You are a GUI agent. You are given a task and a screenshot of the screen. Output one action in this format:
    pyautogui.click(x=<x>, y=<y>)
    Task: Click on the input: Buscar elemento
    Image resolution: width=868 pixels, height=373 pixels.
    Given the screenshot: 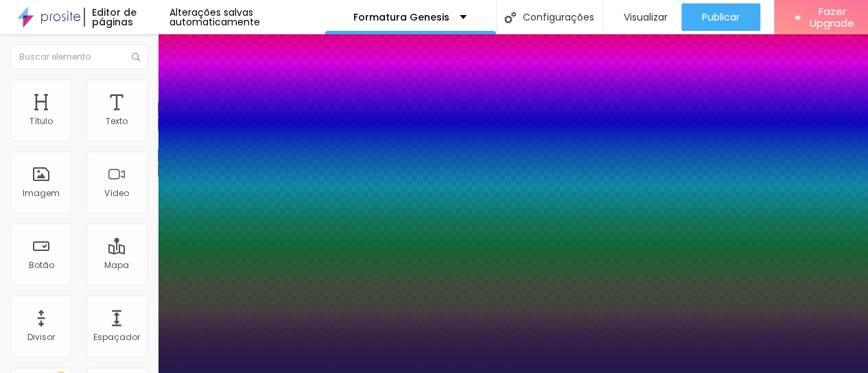 What is the action you would take?
    pyautogui.click(x=79, y=57)
    